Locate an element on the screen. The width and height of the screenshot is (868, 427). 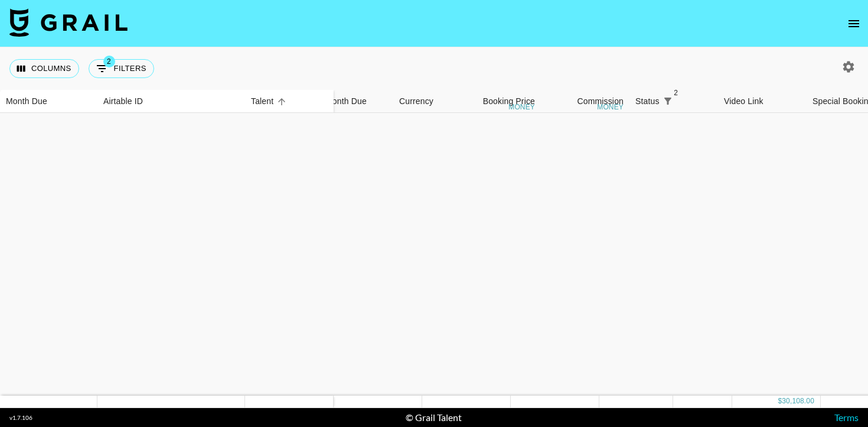
div: © Grail Talent is located at coordinates (433, 417).